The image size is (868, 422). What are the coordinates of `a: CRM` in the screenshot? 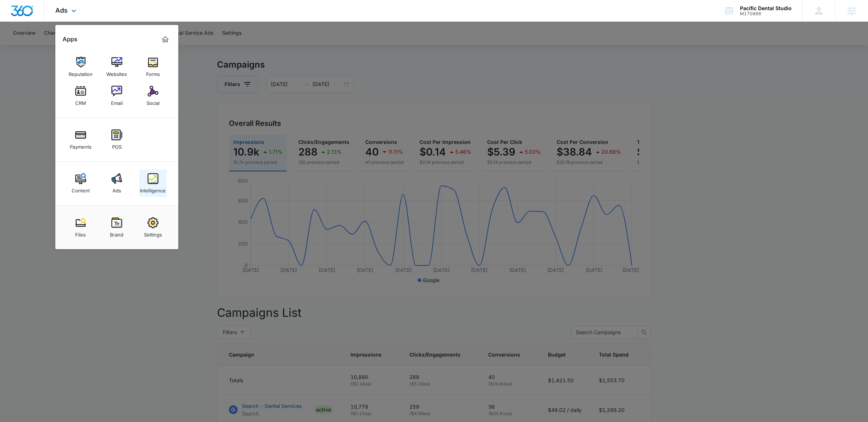 It's located at (80, 96).